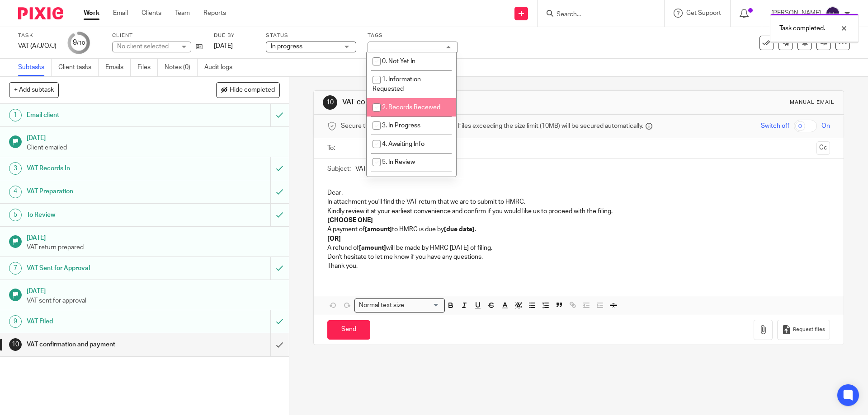 This screenshot has height=415, width=868. Describe the element at coordinates (105, 268) in the screenshot. I see `h1: VAT Sent for Approval` at that location.